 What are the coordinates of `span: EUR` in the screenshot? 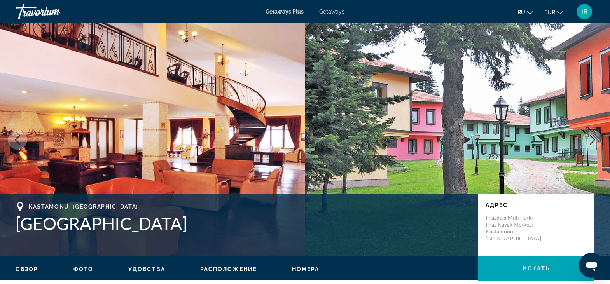 It's located at (550, 12).